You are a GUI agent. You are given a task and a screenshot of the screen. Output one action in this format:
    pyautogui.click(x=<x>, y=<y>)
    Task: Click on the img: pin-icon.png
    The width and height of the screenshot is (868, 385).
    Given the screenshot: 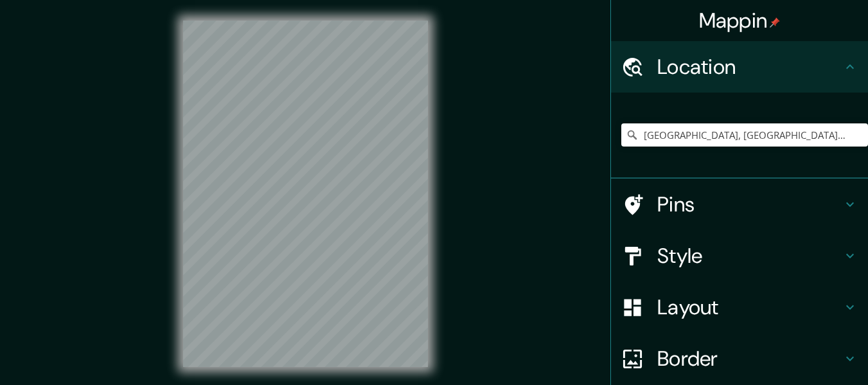 What is the action you would take?
    pyautogui.click(x=774, y=22)
    